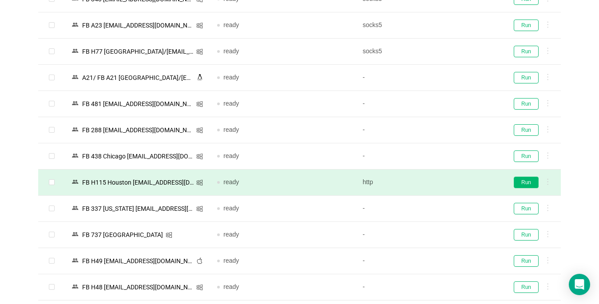 This screenshot has width=599, height=304. What do you see at coordinates (199, 260) in the screenshot?
I see `i: icon: apple` at bounding box center [199, 260].